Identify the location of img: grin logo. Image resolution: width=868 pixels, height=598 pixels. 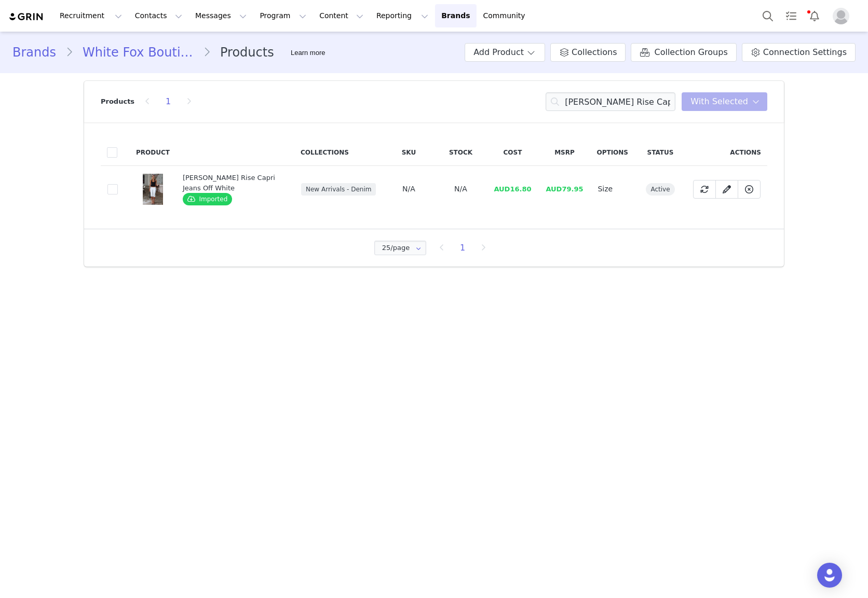
(26, 17).